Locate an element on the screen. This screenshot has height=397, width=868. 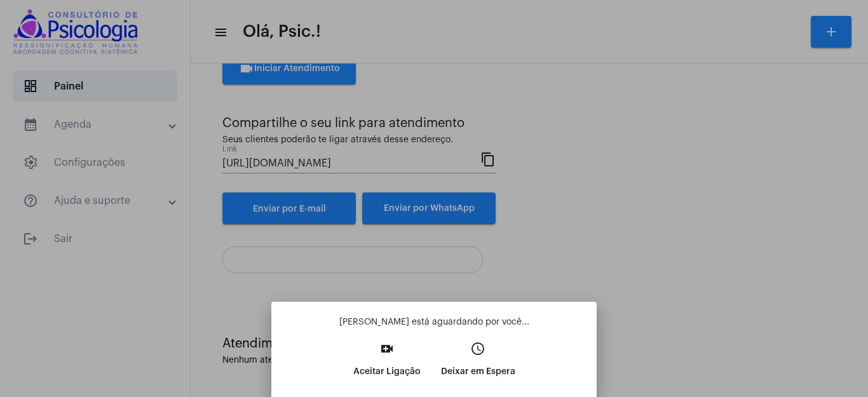
button: Deixar em Espera is located at coordinates (478, 365).